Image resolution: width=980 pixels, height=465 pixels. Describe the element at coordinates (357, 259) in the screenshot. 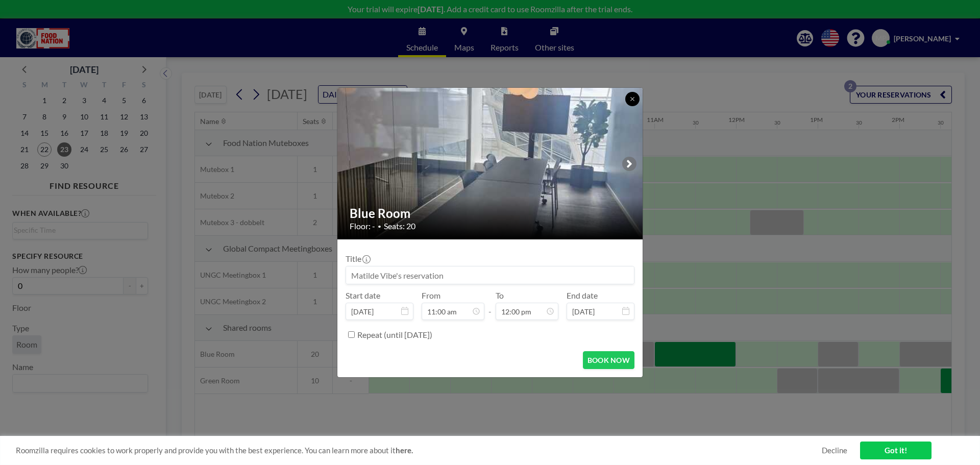

I see `label: Title` at that location.